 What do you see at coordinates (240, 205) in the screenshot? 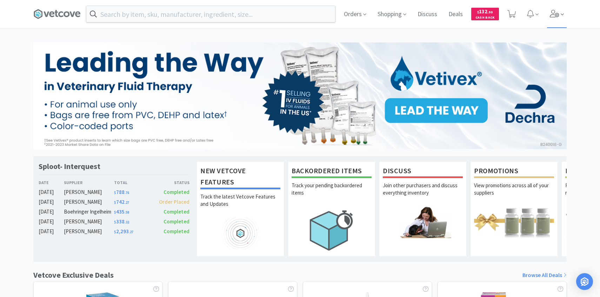
I see `p: Track the latest Vetcove Features and Updates` at bounding box center [240, 205].